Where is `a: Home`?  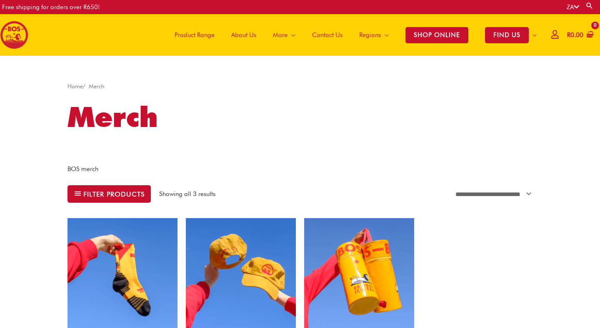
a: Home is located at coordinates (75, 86).